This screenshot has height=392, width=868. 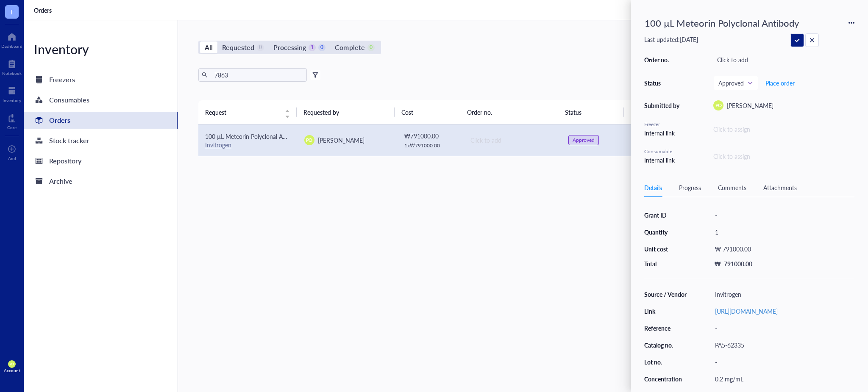 What do you see at coordinates (430, 145) in the screenshot?
I see `div: 1 x ₩ 791000.00` at bounding box center [430, 145].